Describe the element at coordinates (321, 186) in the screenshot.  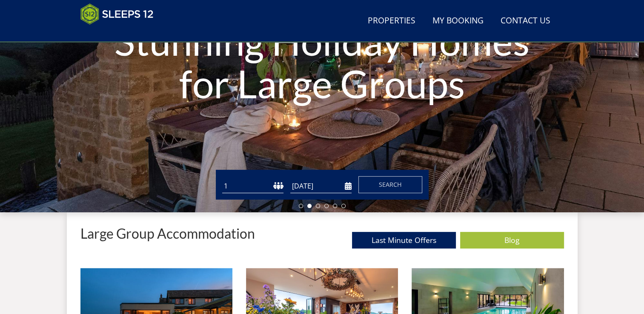
I see `input: Arrival Date` at that location.